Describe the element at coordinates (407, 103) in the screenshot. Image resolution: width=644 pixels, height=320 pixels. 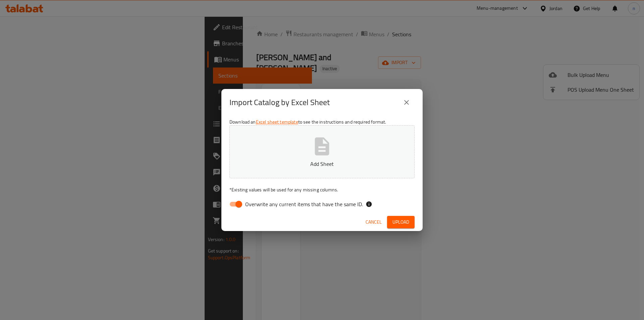
I see `button: close` at that location.